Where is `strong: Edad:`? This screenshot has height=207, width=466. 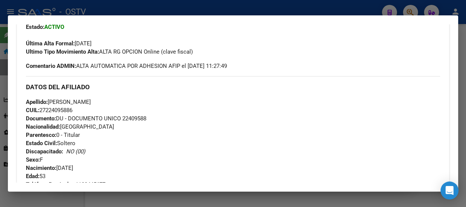 strong: Edad: is located at coordinates (33, 176).